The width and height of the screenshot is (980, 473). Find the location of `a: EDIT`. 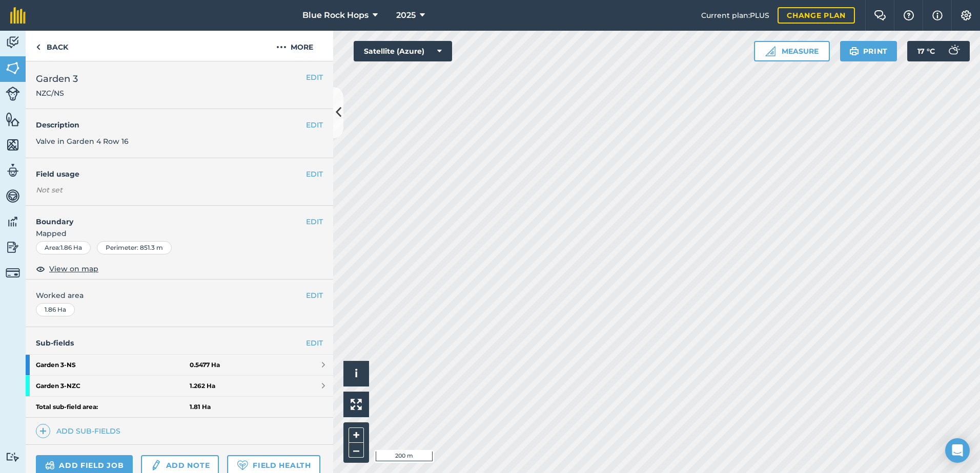

a: EDIT is located at coordinates (314, 343).